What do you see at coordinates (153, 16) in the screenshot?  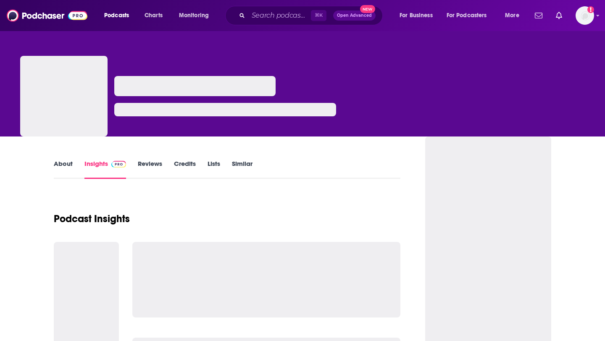 I see `span: Charts` at bounding box center [153, 16].